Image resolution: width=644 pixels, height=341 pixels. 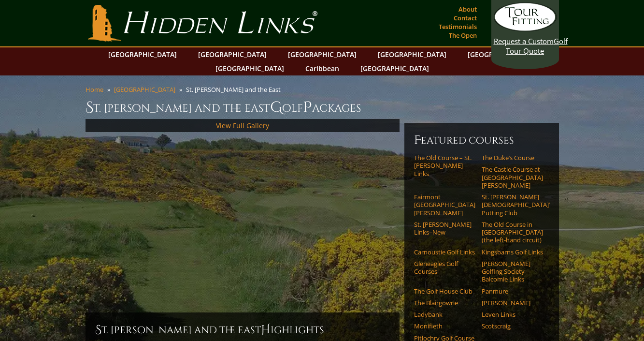 What do you see at coordinates (266, 330) in the screenshot?
I see `span: H` at bounding box center [266, 330].